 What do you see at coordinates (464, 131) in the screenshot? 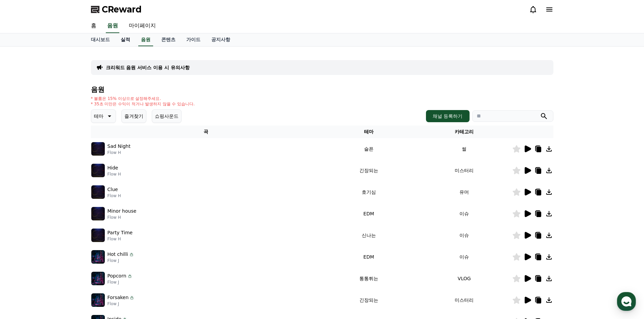
I see `th: 카테고리` at bounding box center [464, 131].